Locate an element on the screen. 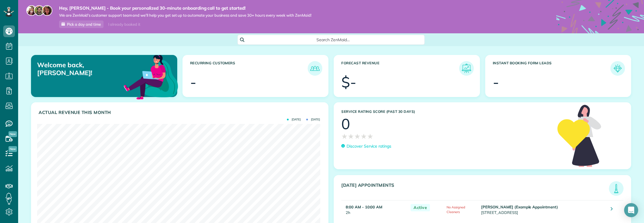  div: I already booked it is located at coordinates (124, 24).